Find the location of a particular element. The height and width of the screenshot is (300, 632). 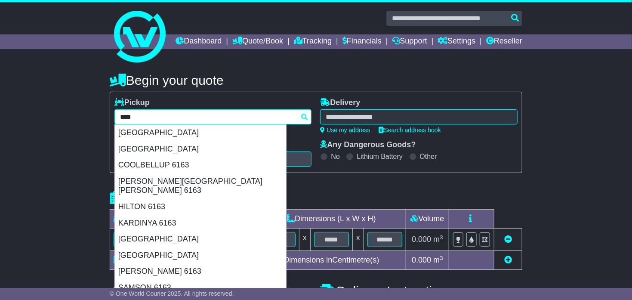

label: Pickup is located at coordinates (132, 103).